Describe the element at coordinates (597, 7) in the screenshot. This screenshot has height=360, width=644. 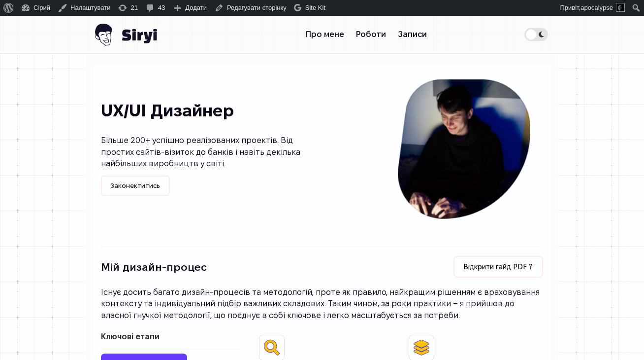
I see `span: apocalypse` at that location.